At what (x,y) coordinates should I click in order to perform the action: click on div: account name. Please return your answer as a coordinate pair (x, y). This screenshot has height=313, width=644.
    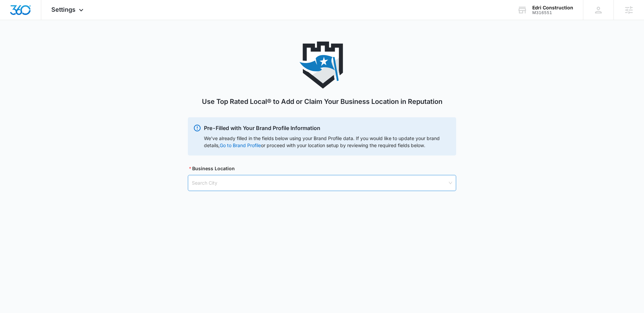
    Looking at the image, I should click on (552, 7).